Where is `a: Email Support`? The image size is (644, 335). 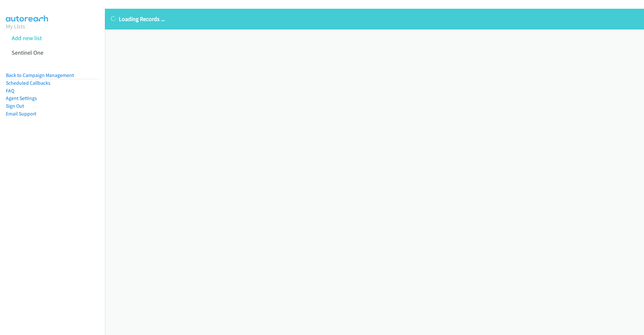
a: Email Support is located at coordinates (21, 113).